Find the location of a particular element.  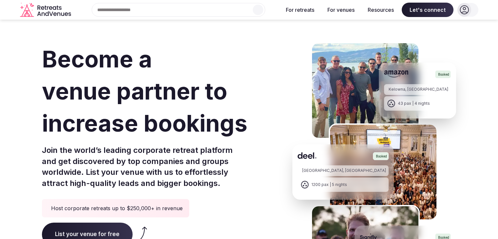

div: 1200 pax | 5 nights is located at coordinates (329, 185).